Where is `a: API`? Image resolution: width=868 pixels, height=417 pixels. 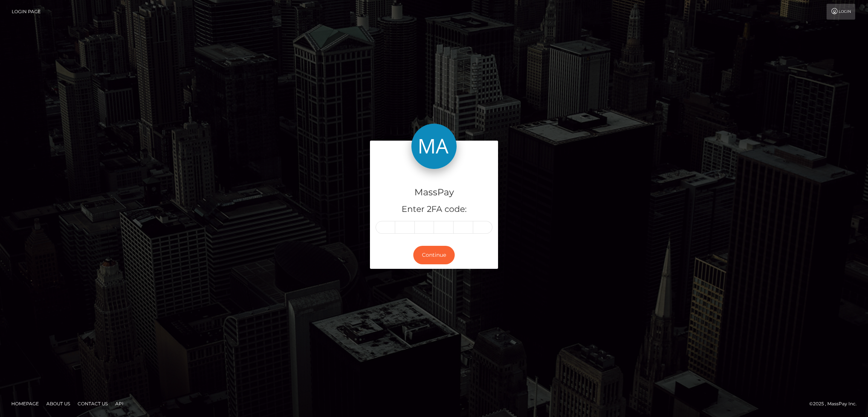 a: API is located at coordinates (119, 403).